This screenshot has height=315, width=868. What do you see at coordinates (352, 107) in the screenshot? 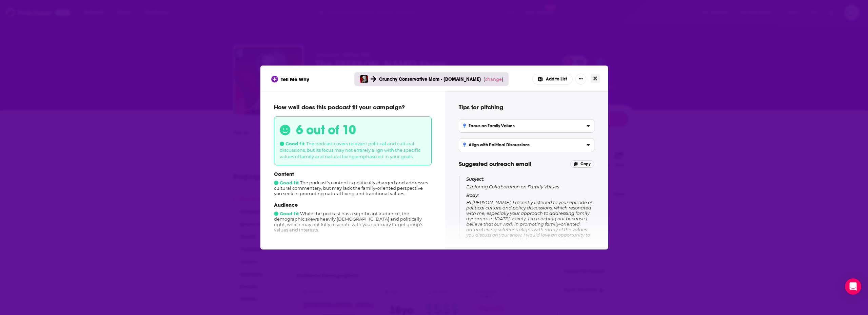
I see `p: How well does this podcast fit your campaign?` at bounding box center [352, 107].